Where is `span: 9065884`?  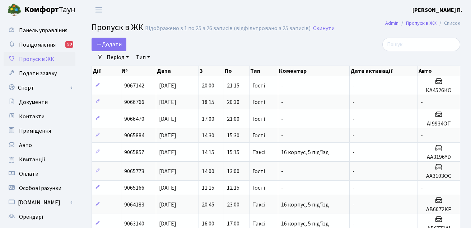
span: 9065884 is located at coordinates (134, 136).